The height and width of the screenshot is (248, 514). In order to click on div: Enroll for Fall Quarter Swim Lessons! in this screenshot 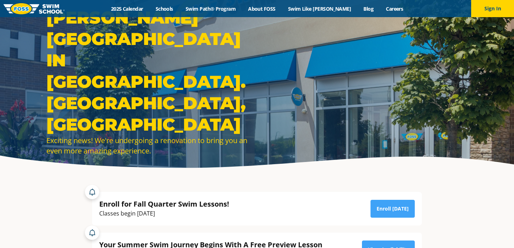, I will do `click(164, 204)`.